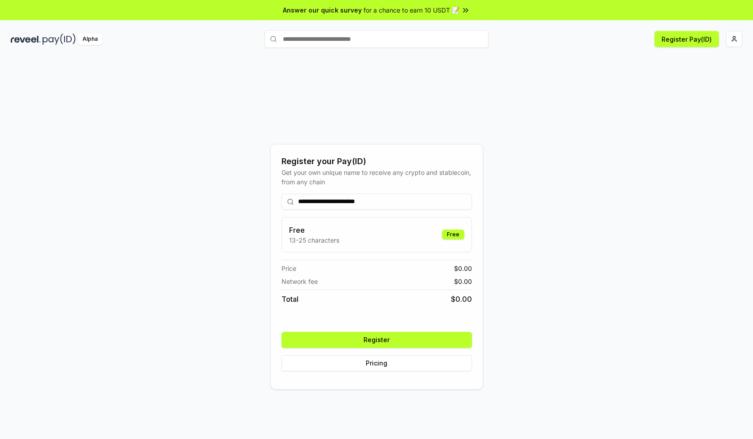 The image size is (753, 439). What do you see at coordinates (289, 268) in the screenshot?
I see `span: Price` at bounding box center [289, 268].